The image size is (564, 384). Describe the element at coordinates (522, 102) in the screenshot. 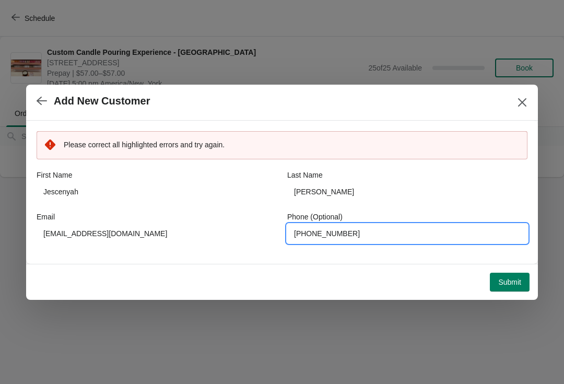

I see `button: Close` at that location.